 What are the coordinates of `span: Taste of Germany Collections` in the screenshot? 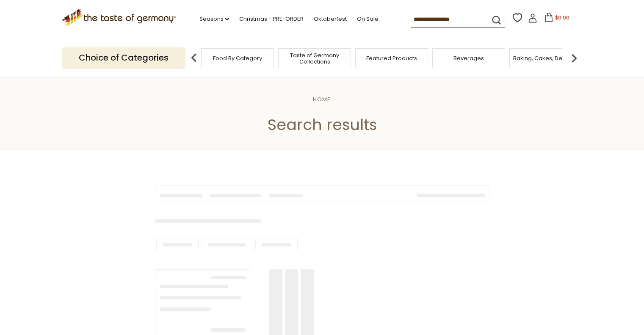 It's located at (315, 59).